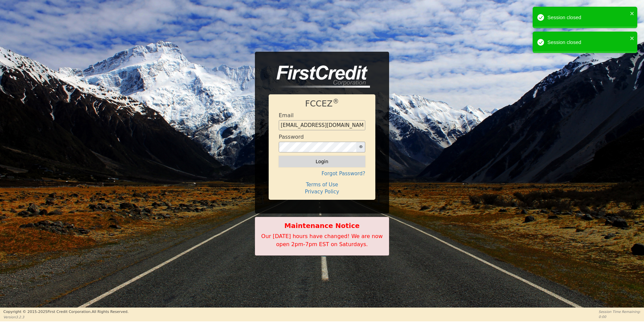  What do you see at coordinates (66, 317) in the screenshot?
I see `p: Version 3.2.3` at bounding box center [66, 317].